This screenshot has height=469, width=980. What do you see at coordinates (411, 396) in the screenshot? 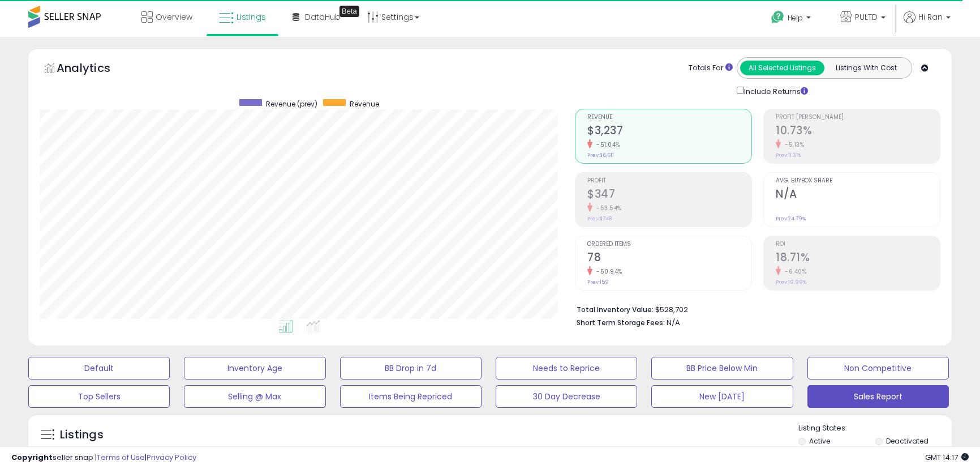
I see `button: Items Being Repriced` at bounding box center [411, 396].